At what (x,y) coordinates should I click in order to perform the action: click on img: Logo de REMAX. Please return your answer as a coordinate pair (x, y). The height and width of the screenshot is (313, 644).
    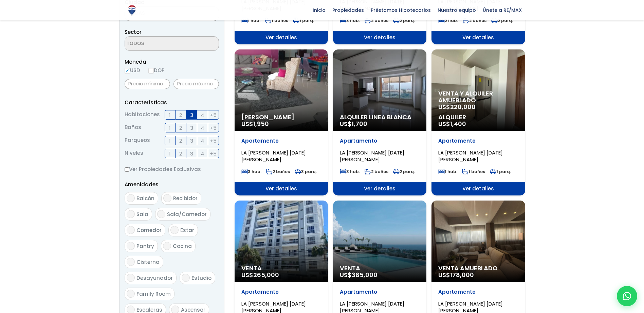
    Looking at the image, I should click on (132, 10).